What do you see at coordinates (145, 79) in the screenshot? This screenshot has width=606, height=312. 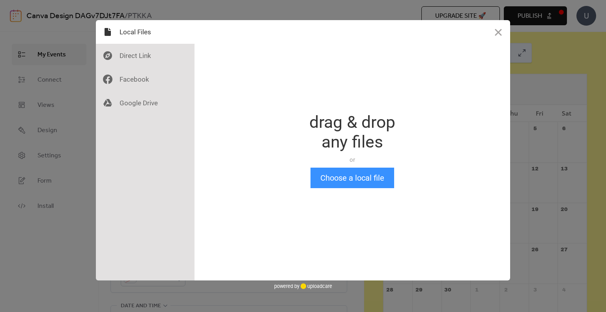 I see `div: Facebook` at bounding box center [145, 79].